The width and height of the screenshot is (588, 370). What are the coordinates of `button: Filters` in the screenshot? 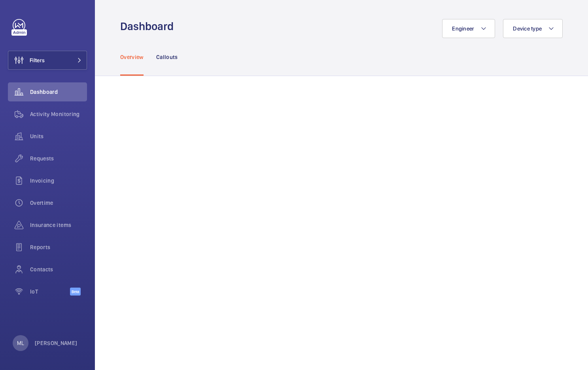 It's located at (48, 60).